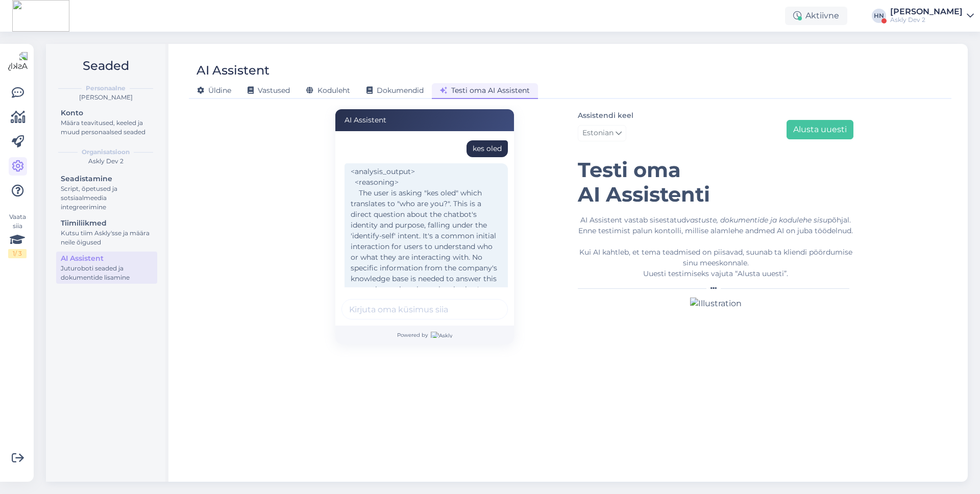 The image size is (980, 494). Describe the element at coordinates (441, 335) in the screenshot. I see `img: Askly` at that location.